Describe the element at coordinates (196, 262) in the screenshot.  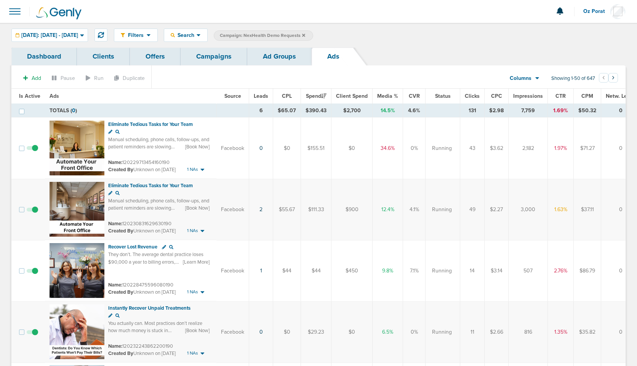
I see `span: [Learn More]` at that location.